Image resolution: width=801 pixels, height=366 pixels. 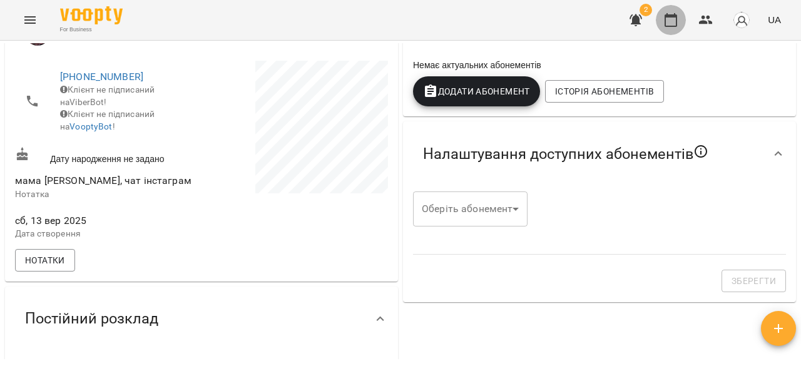 What do you see at coordinates (646, 10) in the screenshot?
I see `span: 2` at bounding box center [646, 10].